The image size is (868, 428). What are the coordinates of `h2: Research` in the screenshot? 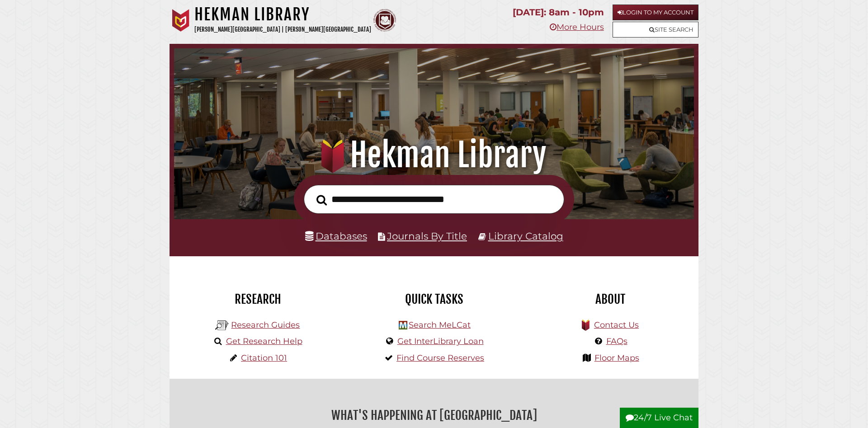 It's located at (258, 299).